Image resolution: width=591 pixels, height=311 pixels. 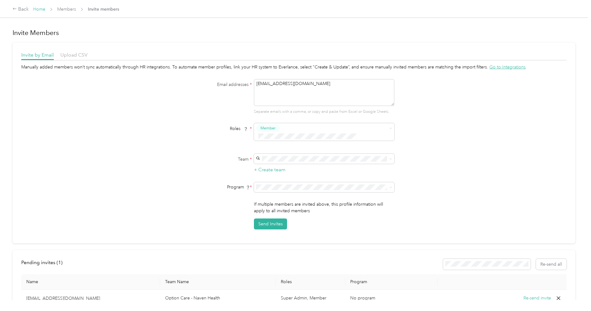 I want to click on th: Team Name, so click(x=218, y=282).